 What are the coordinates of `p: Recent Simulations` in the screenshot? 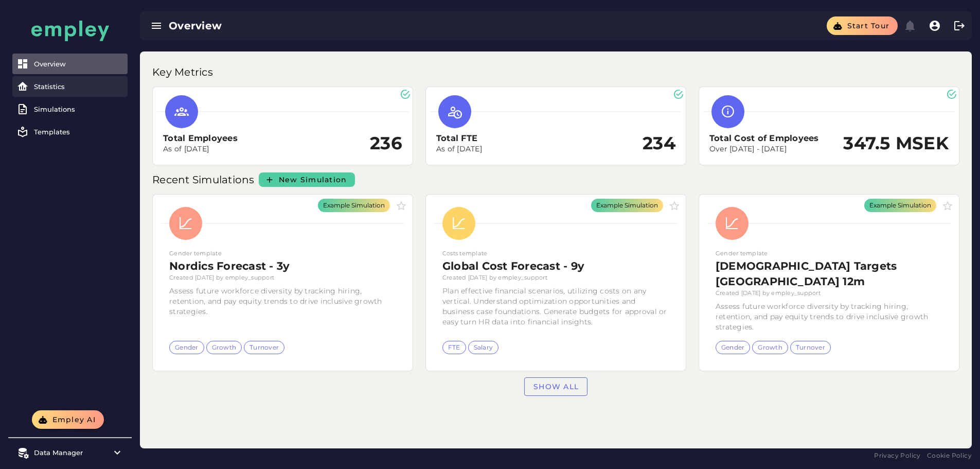 It's located at (204, 180).